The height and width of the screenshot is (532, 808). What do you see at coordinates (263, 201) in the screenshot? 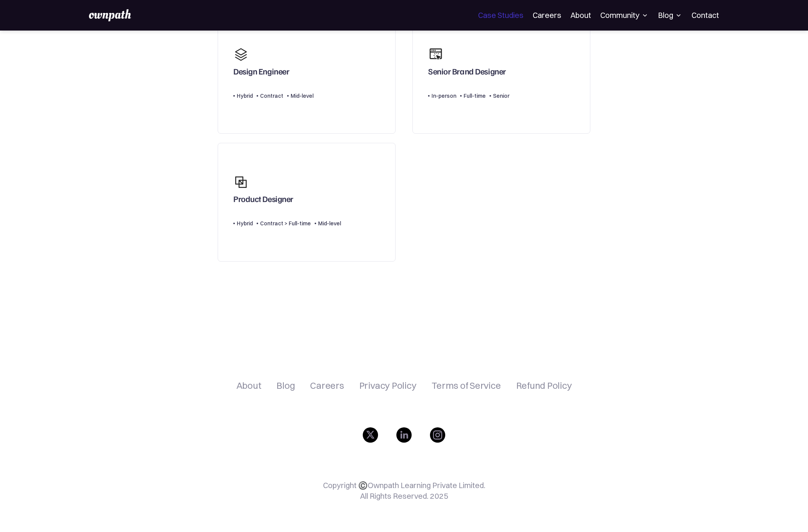
I see `div: Product Designer` at bounding box center [263, 201].